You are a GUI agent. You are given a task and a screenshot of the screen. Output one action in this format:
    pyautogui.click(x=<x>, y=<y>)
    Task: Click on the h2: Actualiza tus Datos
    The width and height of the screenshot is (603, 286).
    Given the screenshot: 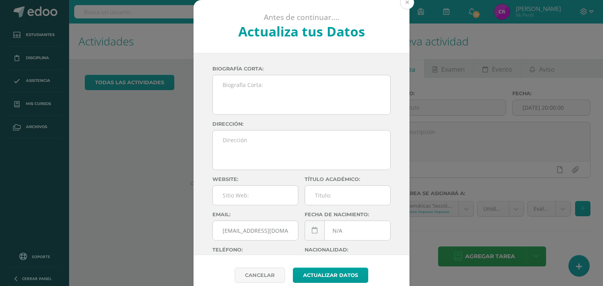 What is the action you would take?
    pyautogui.click(x=301, y=31)
    